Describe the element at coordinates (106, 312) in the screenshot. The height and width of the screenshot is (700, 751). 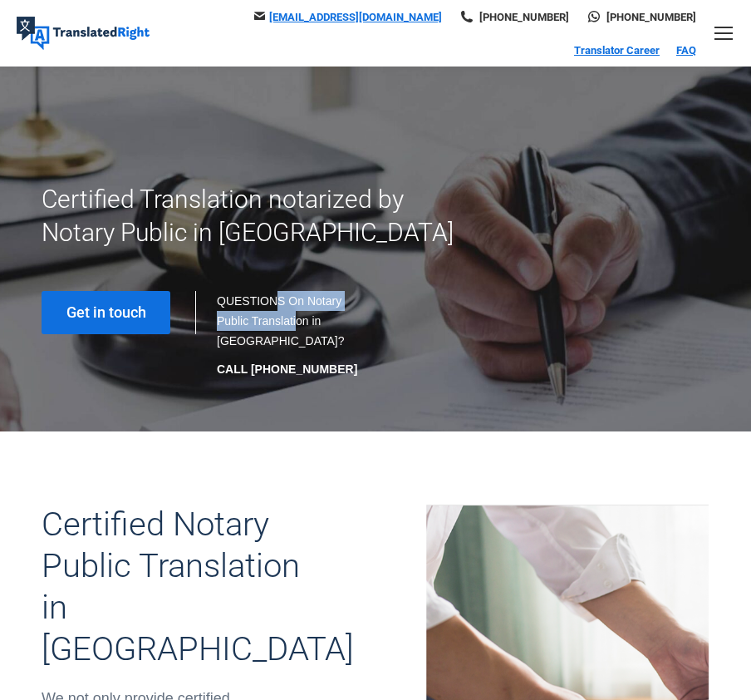
I see `span: Get in touch` at that location.